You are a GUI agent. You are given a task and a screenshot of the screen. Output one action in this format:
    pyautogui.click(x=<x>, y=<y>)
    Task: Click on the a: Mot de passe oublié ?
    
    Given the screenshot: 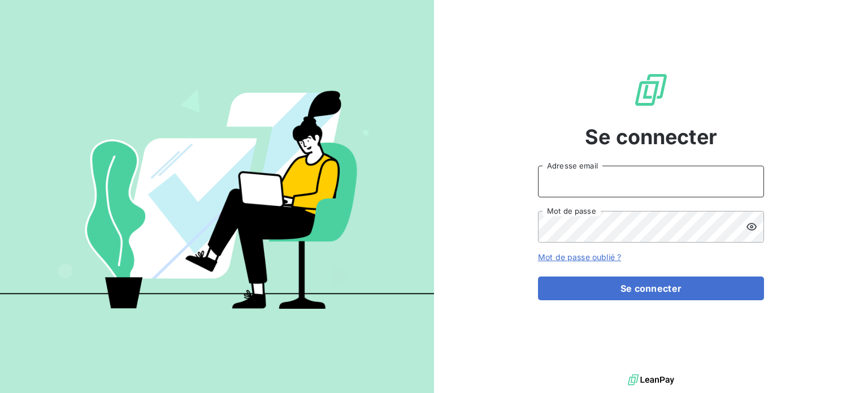 What is the action you would take?
    pyautogui.click(x=580, y=257)
    